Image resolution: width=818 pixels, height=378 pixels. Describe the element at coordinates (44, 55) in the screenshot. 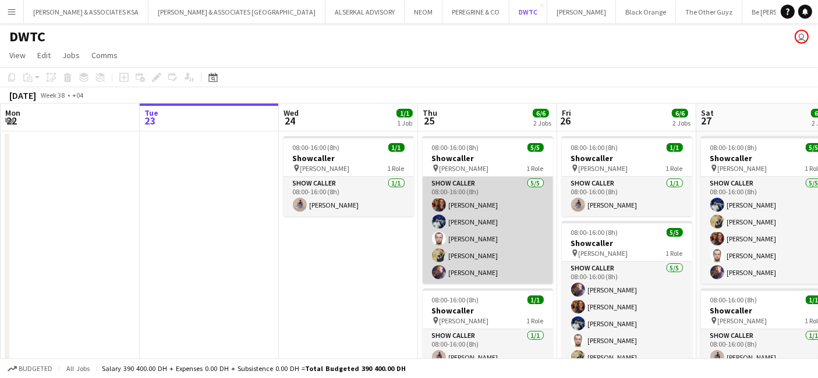

I see `a: Edit` at that location.